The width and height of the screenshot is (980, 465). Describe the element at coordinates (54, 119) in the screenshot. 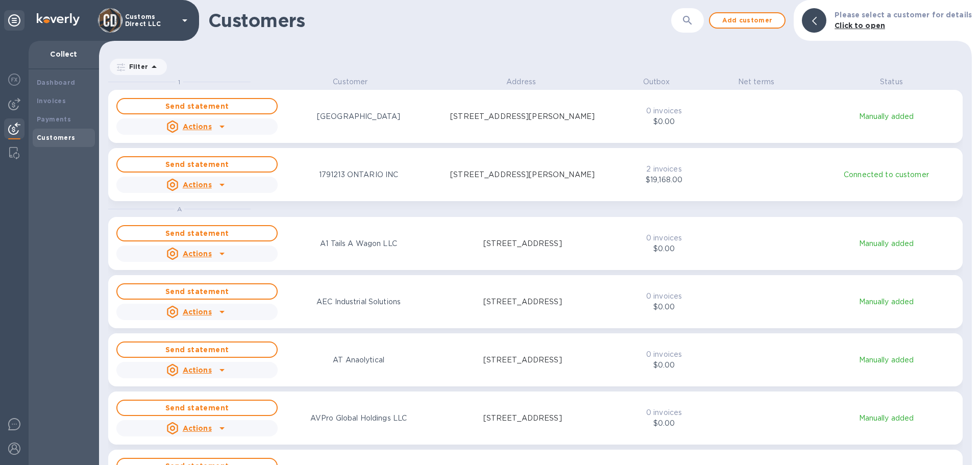

I see `b: Payments` at that location.